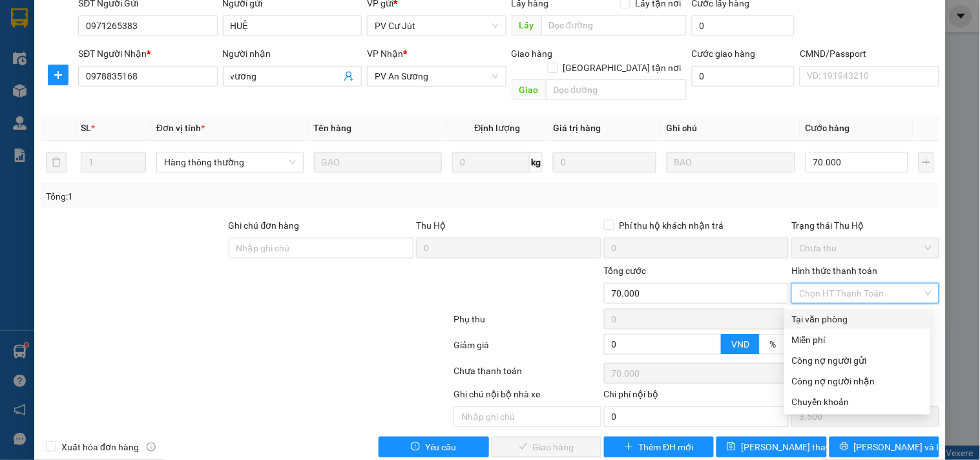 Image resolution: width=980 pixels, height=460 pixels. What do you see at coordinates (866, 225) in the screenshot?
I see `div: Trạng thái Thu Hộ` at bounding box center [866, 225].